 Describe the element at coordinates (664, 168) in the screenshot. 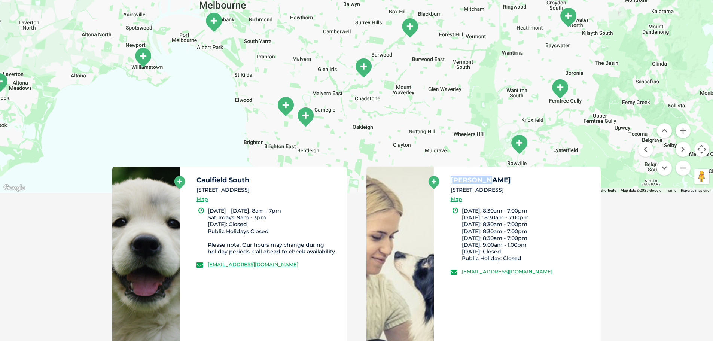

I see `button: Move down` at that location.